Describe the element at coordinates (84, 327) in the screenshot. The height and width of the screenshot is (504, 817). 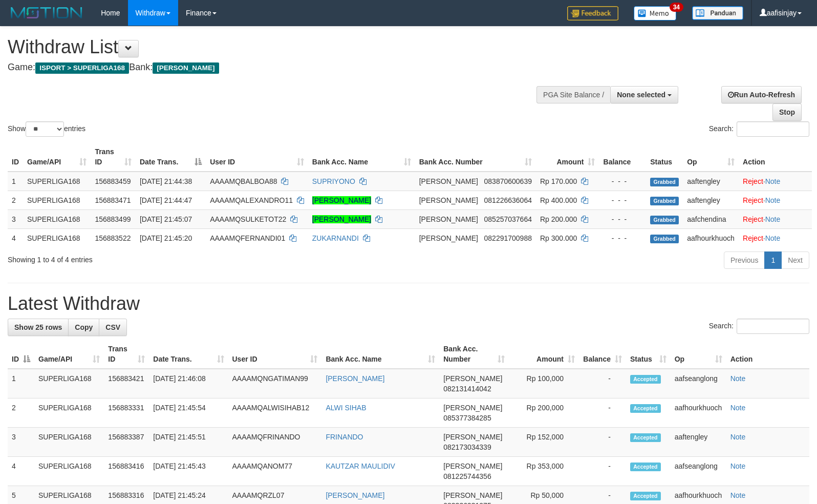
I see `span: Copy` at that location.